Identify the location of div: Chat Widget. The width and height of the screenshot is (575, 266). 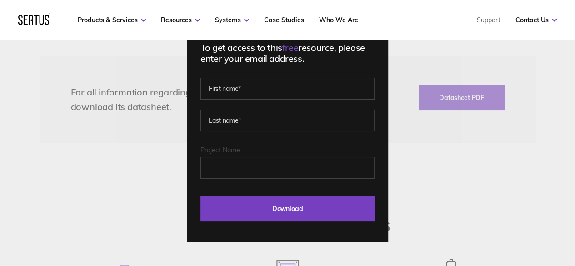
(552, 244).